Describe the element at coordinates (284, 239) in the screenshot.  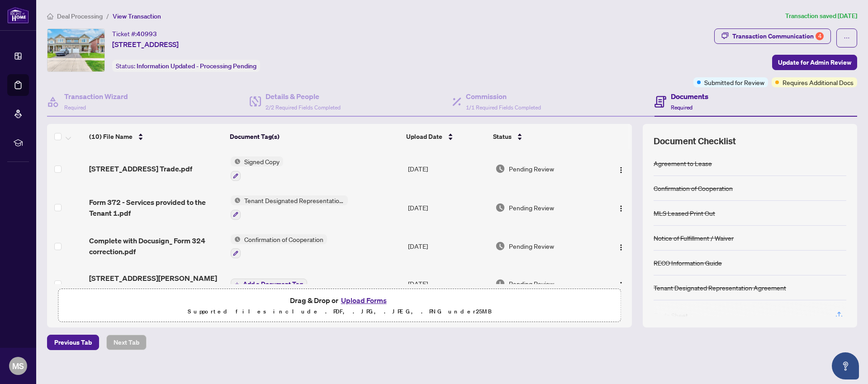
I see `span: Confirmation of Cooperation` at that location.